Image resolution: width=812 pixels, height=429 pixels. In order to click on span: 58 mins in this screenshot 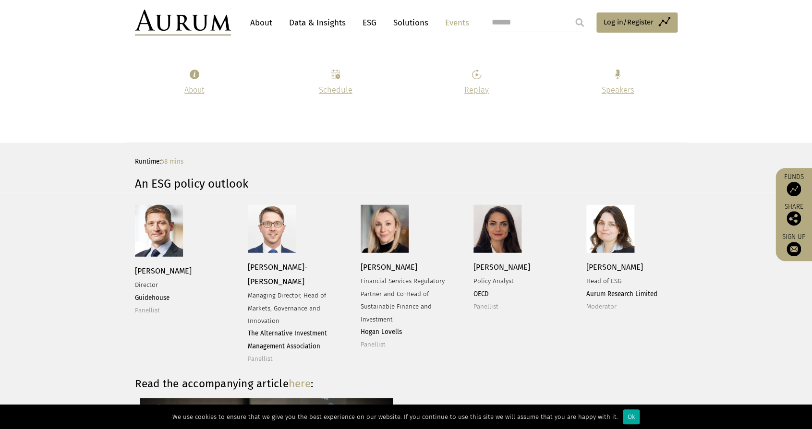, I will do `click(172, 162)`.